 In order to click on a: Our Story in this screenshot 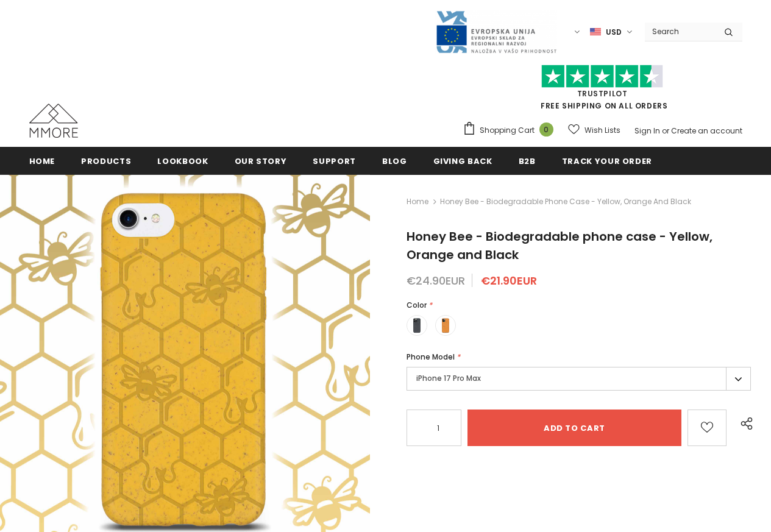, I will do `click(261, 160)`.